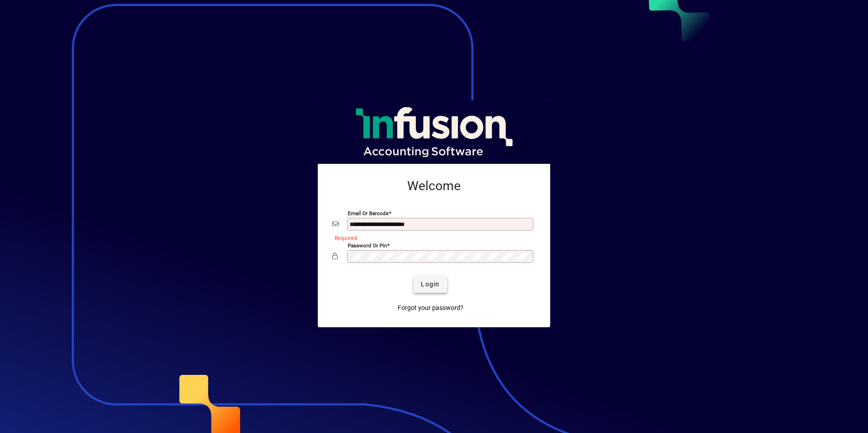 Image resolution: width=868 pixels, height=433 pixels. I want to click on button: Login, so click(430, 285).